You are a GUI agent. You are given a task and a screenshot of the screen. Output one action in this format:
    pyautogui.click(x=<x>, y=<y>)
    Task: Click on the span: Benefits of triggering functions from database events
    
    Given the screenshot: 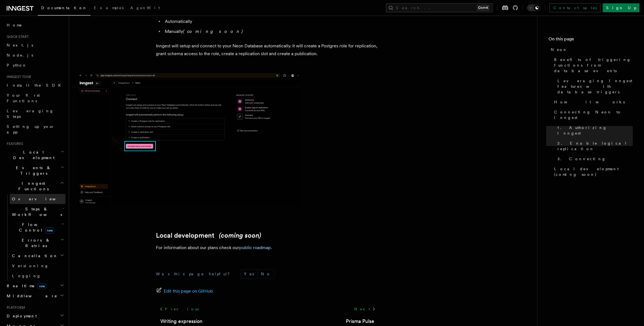 What is the action you would take?
    pyautogui.click(x=593, y=65)
    